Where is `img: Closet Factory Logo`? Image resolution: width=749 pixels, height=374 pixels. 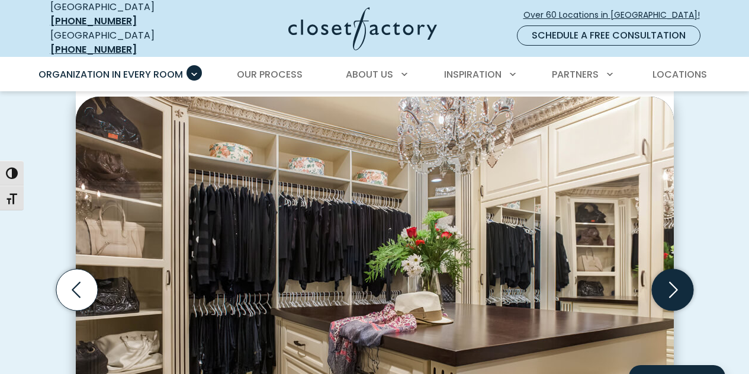 img: Closet Factory Logo is located at coordinates (362, 28).